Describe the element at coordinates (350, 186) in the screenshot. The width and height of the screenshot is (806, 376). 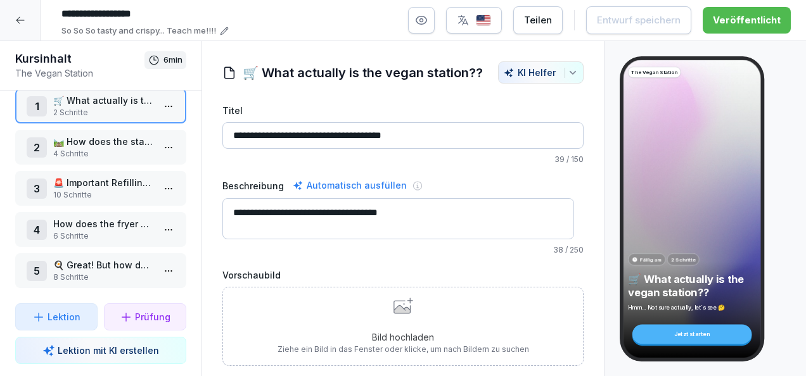
I see `div: Automatisch ausfüllen` at that location.